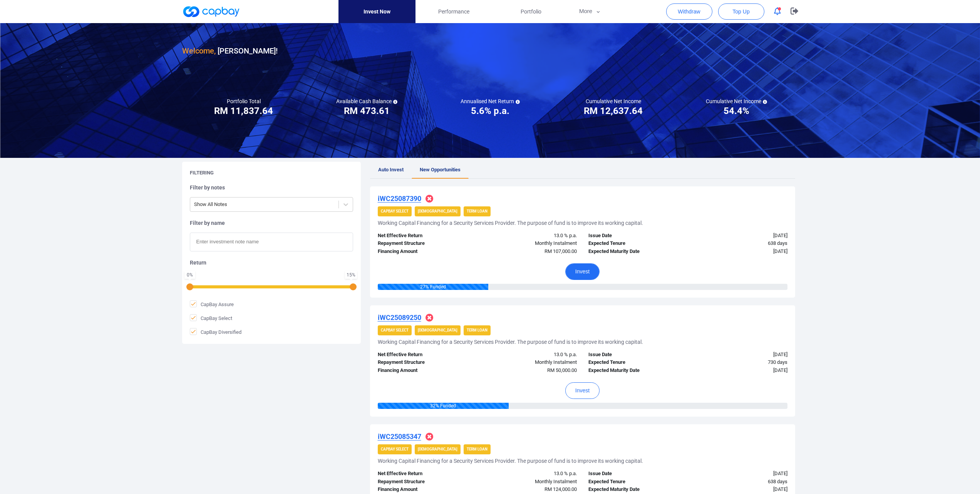  What do you see at coordinates (741, 362) in the screenshot?
I see `div: 730 days` at bounding box center [741, 362].